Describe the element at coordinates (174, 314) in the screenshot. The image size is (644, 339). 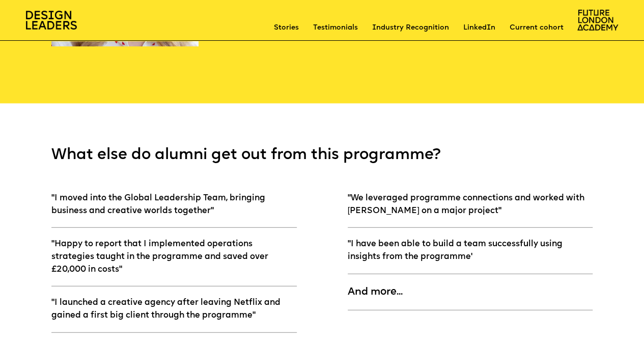
I see `div: "I launched a creative agency after leaving Netflix and gained a first big client through the pro...` at that location.